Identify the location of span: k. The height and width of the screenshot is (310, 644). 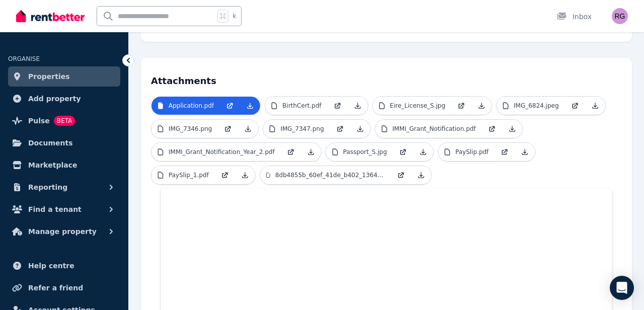
(234, 16).